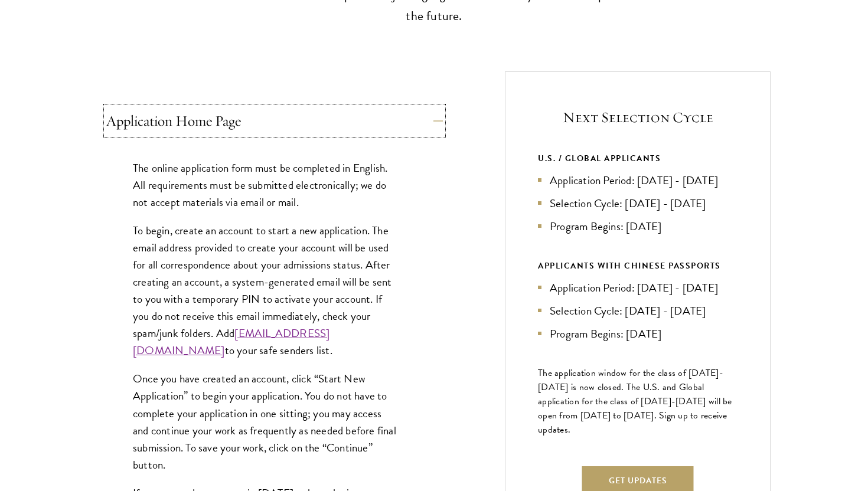  I want to click on button: Application Home Page, so click(274, 121).